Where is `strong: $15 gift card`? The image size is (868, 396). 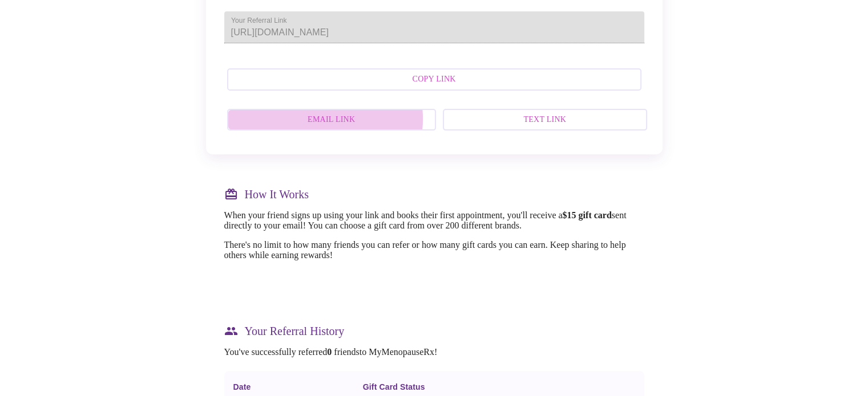 strong: $15 gift card is located at coordinates (587, 215).